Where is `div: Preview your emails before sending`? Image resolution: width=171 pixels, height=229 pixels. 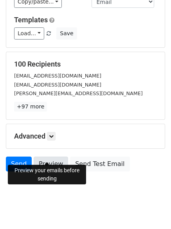
div: Preview your emails before sending is located at coordinates (47, 175).